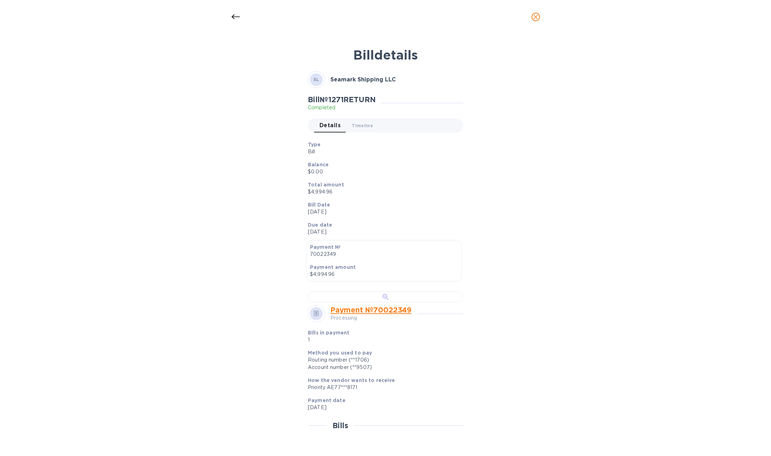 This screenshot has width=771, height=456. What do you see at coordinates (330, 125) in the screenshot?
I see `span: Details` at bounding box center [330, 125].